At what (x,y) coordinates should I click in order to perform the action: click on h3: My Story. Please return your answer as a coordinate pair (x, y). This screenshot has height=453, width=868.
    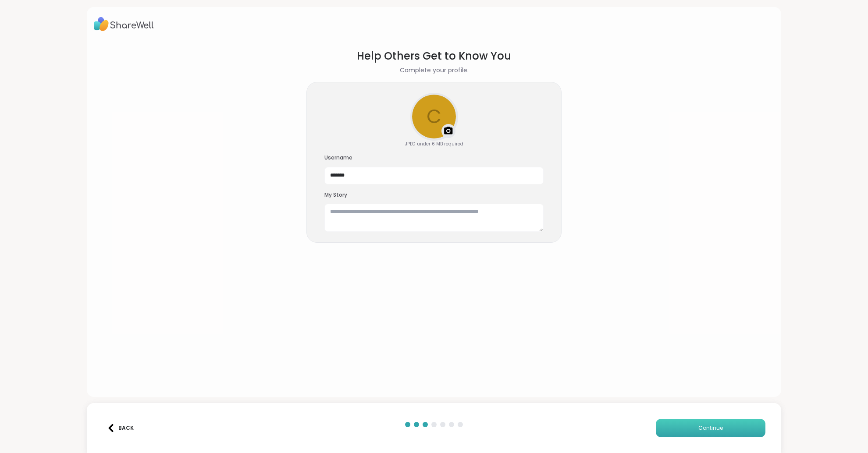
    Looking at the image, I should click on (434, 195).